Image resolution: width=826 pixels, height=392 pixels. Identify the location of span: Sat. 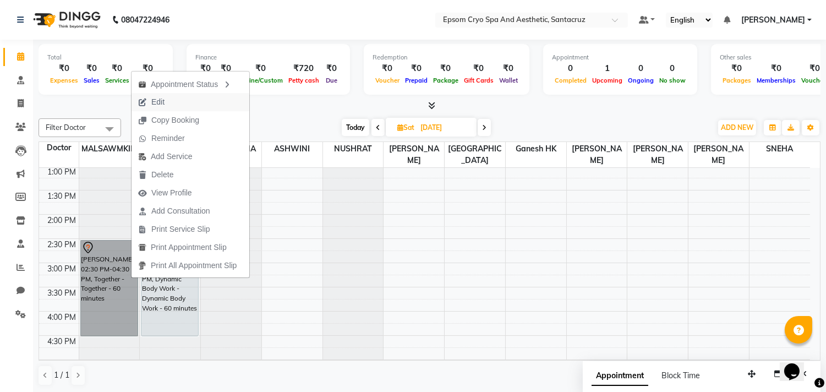
(406, 127).